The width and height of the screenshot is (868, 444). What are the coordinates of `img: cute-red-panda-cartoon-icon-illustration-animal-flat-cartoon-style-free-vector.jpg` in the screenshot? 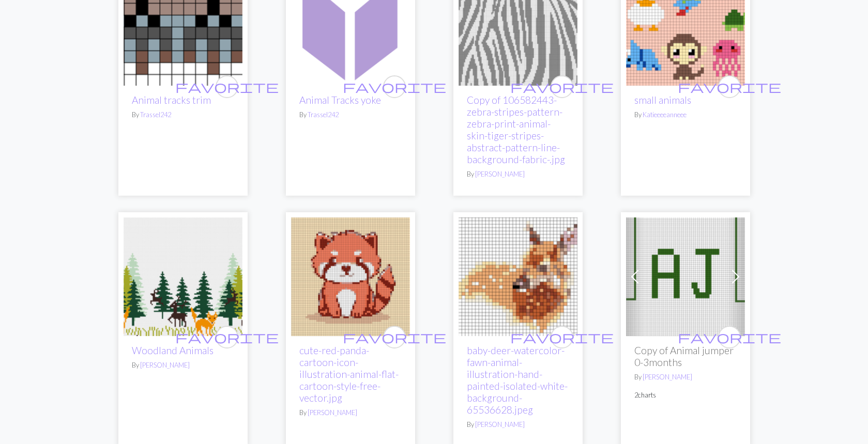 It's located at (351, 277).